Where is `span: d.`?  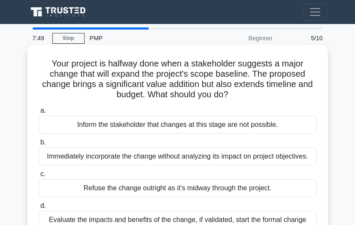 span: d. is located at coordinates (43, 205).